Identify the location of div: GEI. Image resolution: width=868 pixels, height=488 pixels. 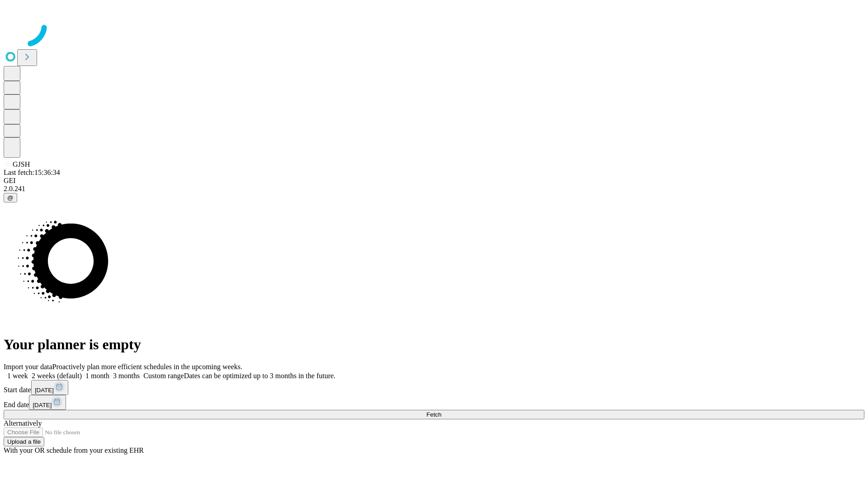
(434, 180).